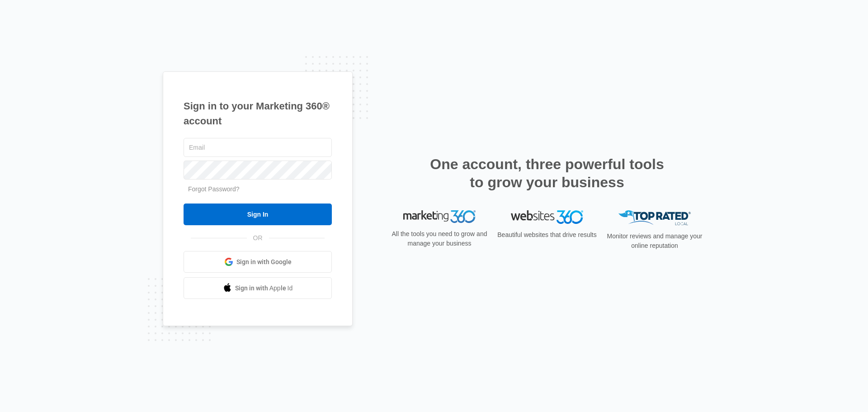  Describe the element at coordinates (439, 239) in the screenshot. I see `p: All the tools you need to grow and manage your business` at that location.